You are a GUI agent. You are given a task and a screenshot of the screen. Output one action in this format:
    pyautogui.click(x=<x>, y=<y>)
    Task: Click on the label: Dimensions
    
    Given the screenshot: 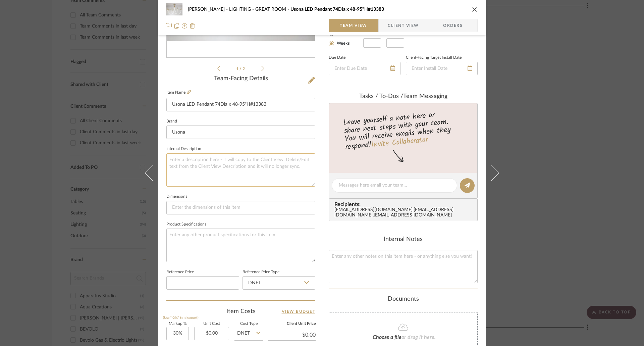 What is the action you would take?
    pyautogui.click(x=177, y=197)
    